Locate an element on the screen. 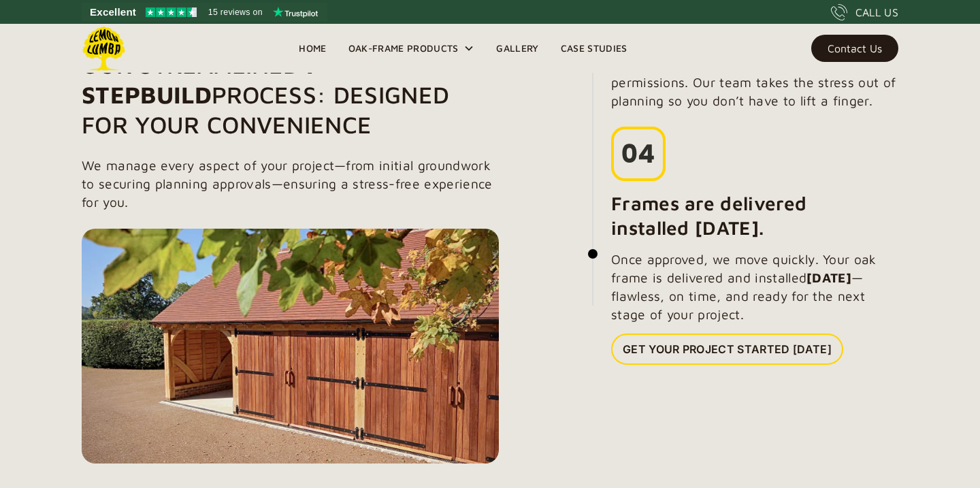  a: See Lemon Lumba reviews on Trustpilot is located at coordinates (204, 12).